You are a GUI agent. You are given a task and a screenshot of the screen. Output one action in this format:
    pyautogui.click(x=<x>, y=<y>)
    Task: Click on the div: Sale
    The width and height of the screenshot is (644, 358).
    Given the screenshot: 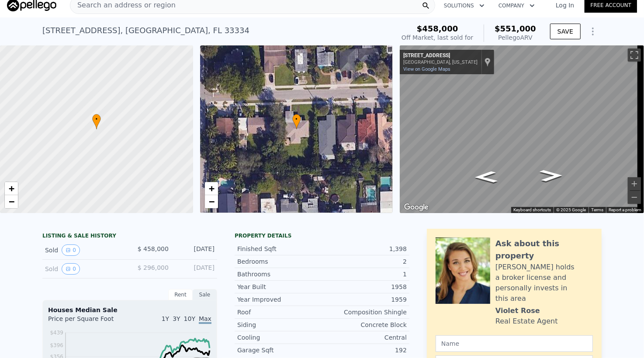 What is the action you would take?
    pyautogui.click(x=205, y=295)
    